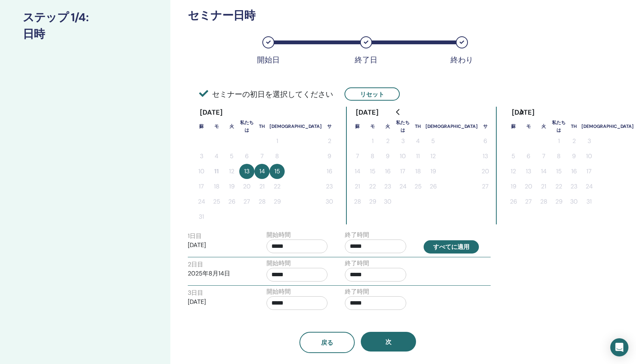 The image size is (636, 364). Describe the element at coordinates (216, 202) in the screenshot. I see `font: 25` at that location.